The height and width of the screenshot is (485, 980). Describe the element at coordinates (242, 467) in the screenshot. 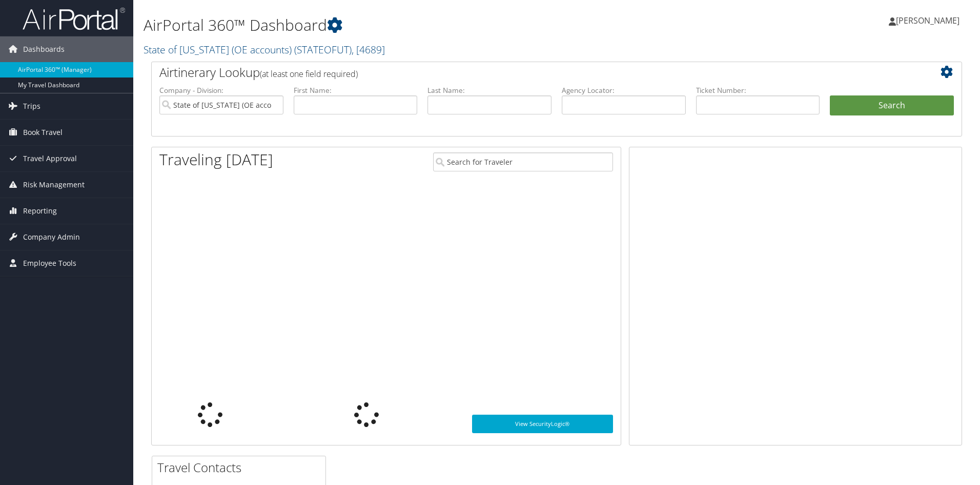

I see `h2: Travel Contacts` at that location.